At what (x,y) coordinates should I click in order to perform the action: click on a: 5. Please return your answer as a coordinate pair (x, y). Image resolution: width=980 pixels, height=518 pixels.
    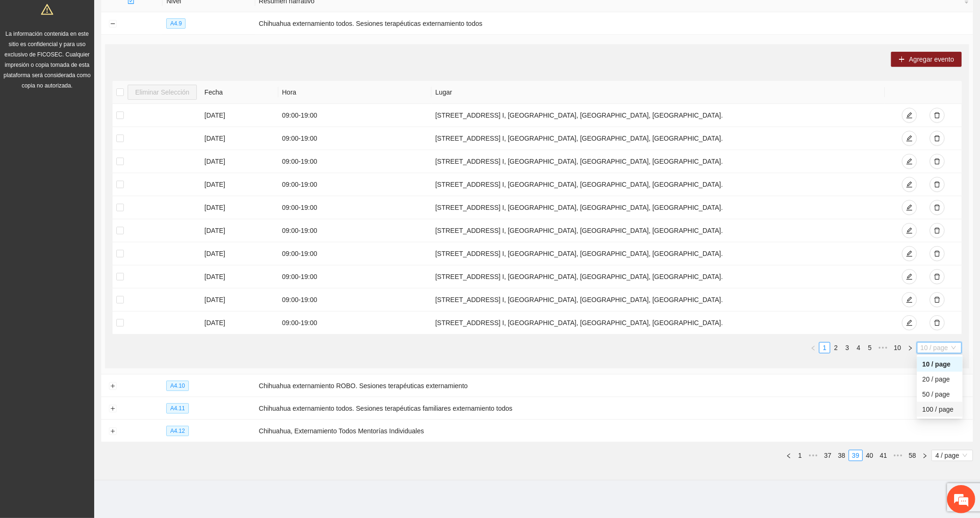
    Looking at the image, I should click on (869, 347).